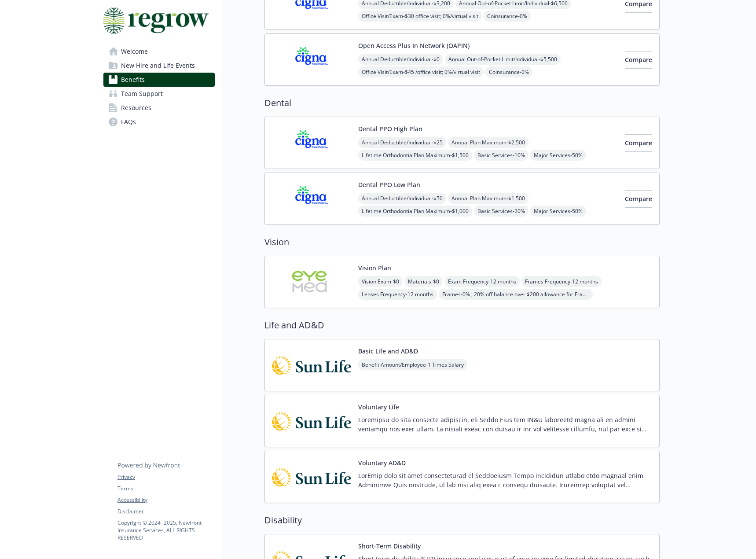  I want to click on a: FAQs, so click(159, 122).